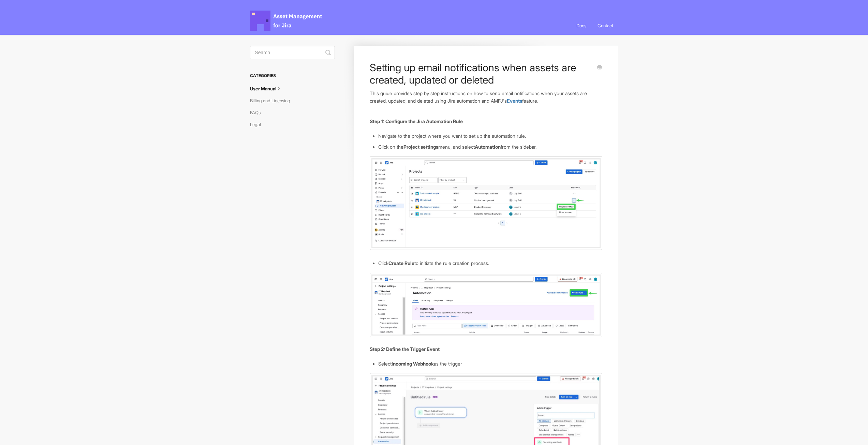 The image size is (868, 445). I want to click on input: Search, so click(292, 52).